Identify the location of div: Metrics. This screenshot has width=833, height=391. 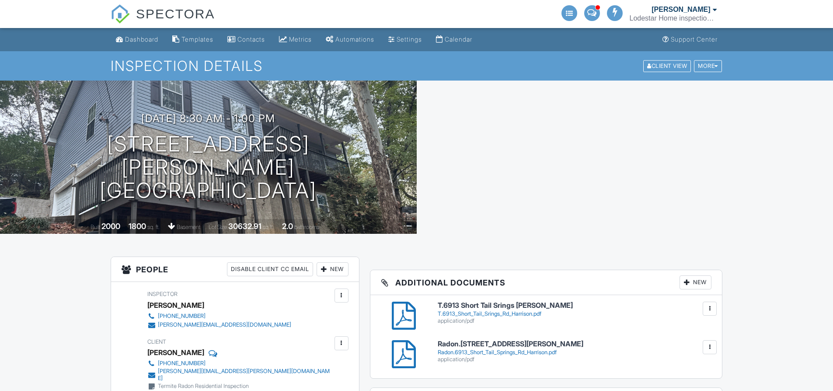
(301, 39).